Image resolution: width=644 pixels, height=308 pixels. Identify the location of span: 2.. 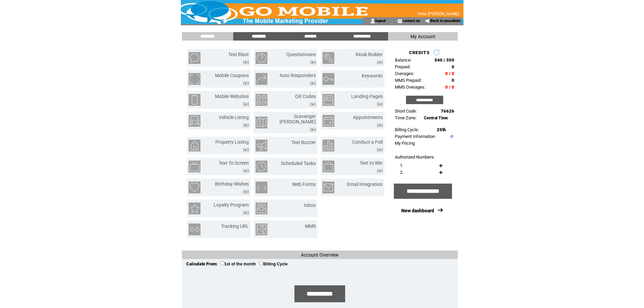
(402, 172).